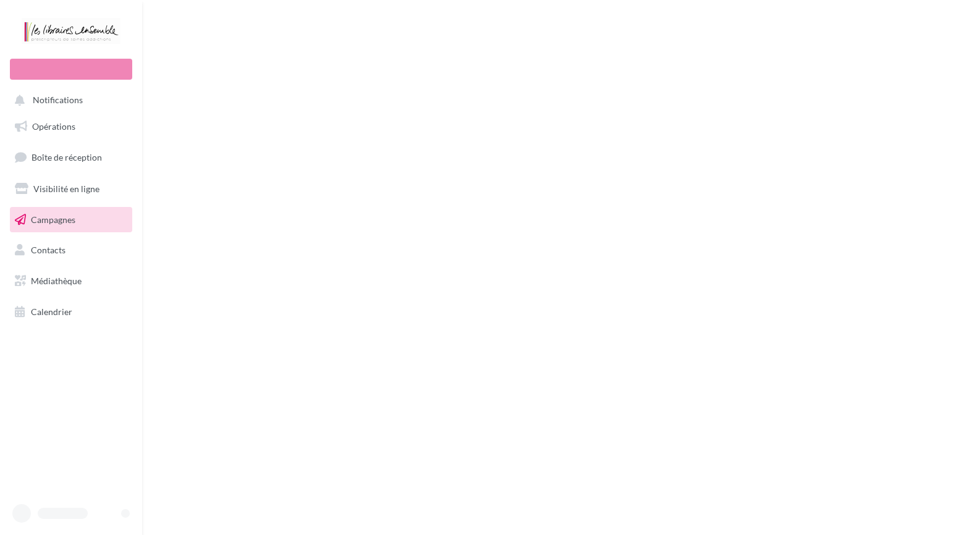 This screenshot has width=980, height=535. Describe the element at coordinates (71, 312) in the screenshot. I see `a: Calendrier` at that location.